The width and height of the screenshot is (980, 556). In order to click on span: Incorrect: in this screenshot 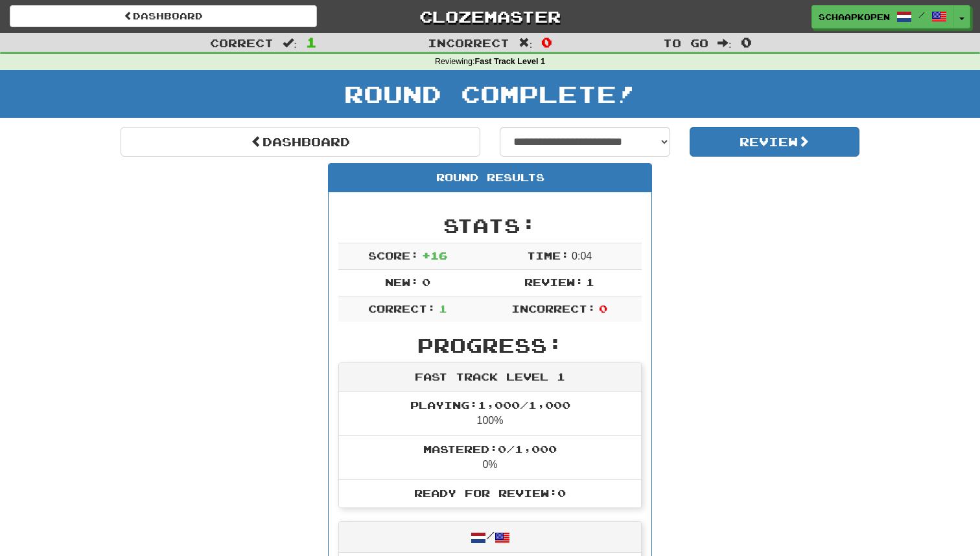, I will do `click(554, 308)`.